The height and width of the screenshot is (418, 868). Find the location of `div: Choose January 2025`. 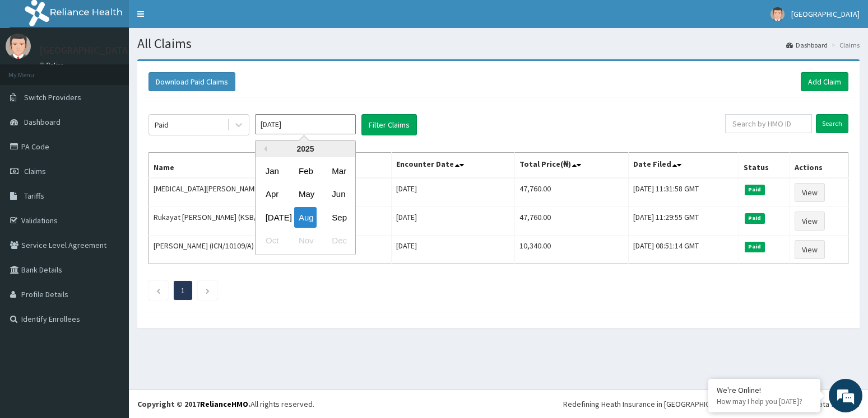

div: Choose January 2025 is located at coordinates (273, 171).